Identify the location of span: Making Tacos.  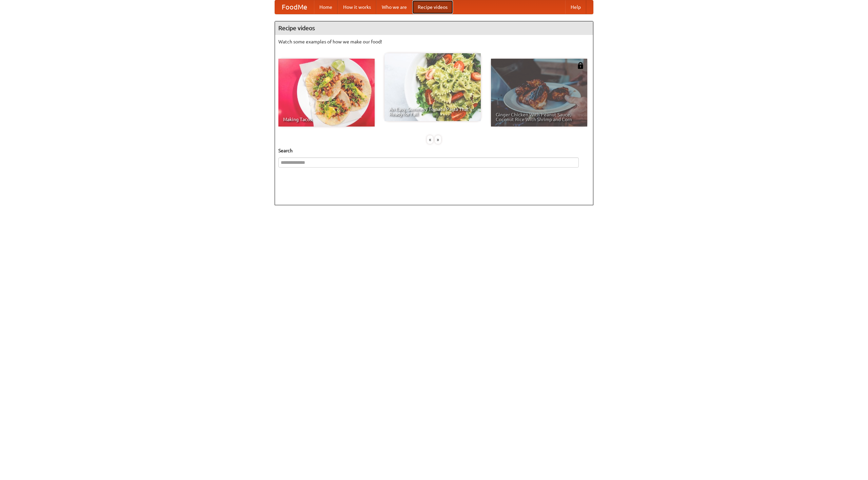
(327, 119).